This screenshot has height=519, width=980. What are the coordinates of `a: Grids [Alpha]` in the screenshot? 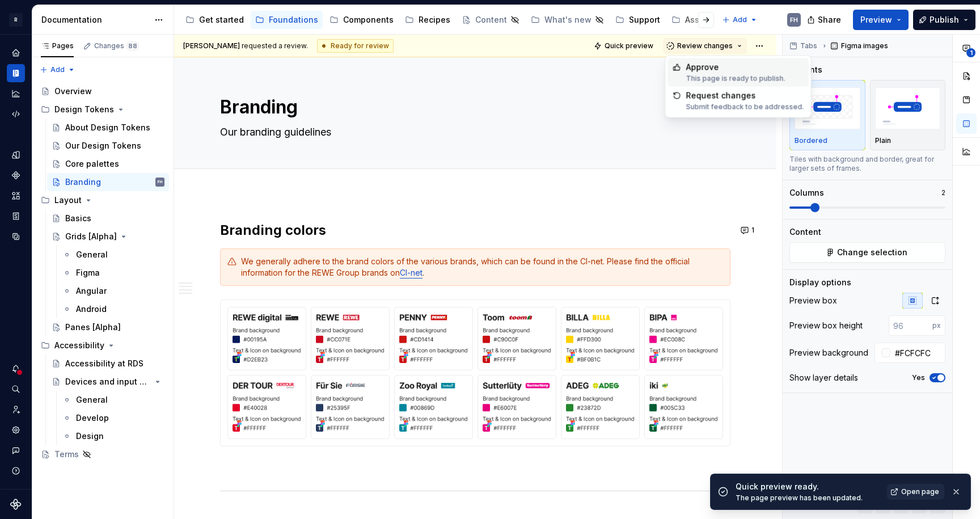 It's located at (107, 236).